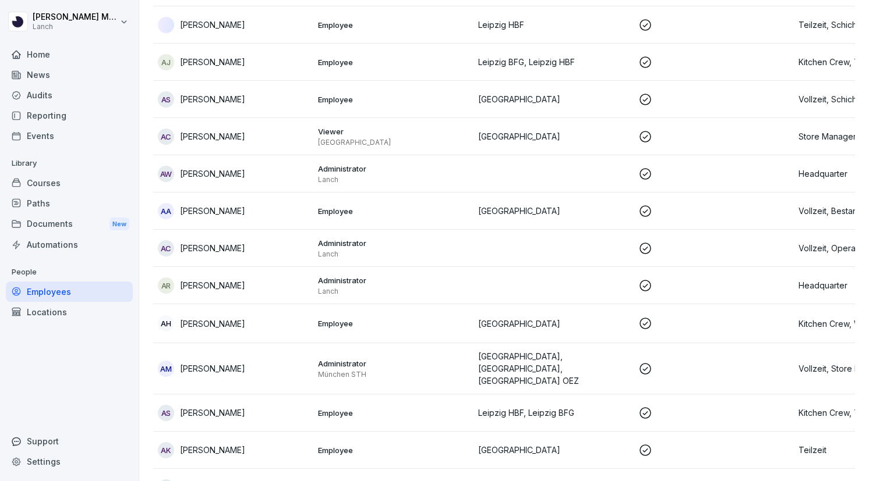 Image resolution: width=869 pixels, height=481 pixels. What do you see at coordinates (553, 413) in the screenshot?
I see `p: Leipzig HBF, Leipzig BFG` at bounding box center [553, 413].